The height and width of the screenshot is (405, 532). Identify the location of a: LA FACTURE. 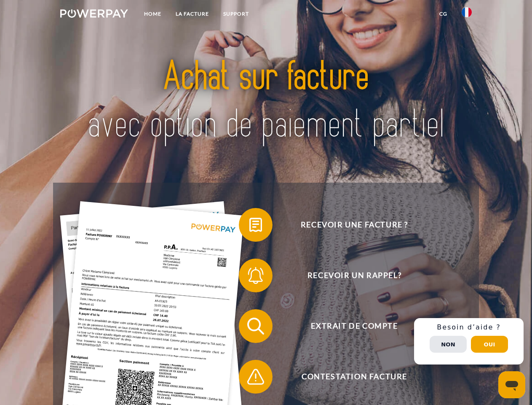
(192, 14).